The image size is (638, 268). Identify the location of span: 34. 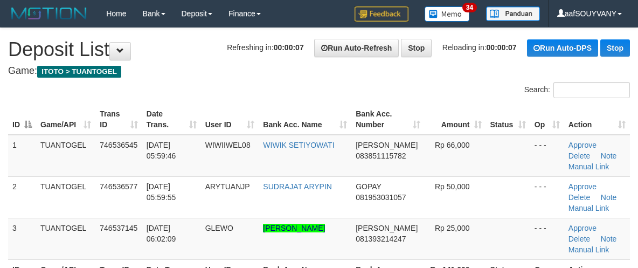
(469, 8).